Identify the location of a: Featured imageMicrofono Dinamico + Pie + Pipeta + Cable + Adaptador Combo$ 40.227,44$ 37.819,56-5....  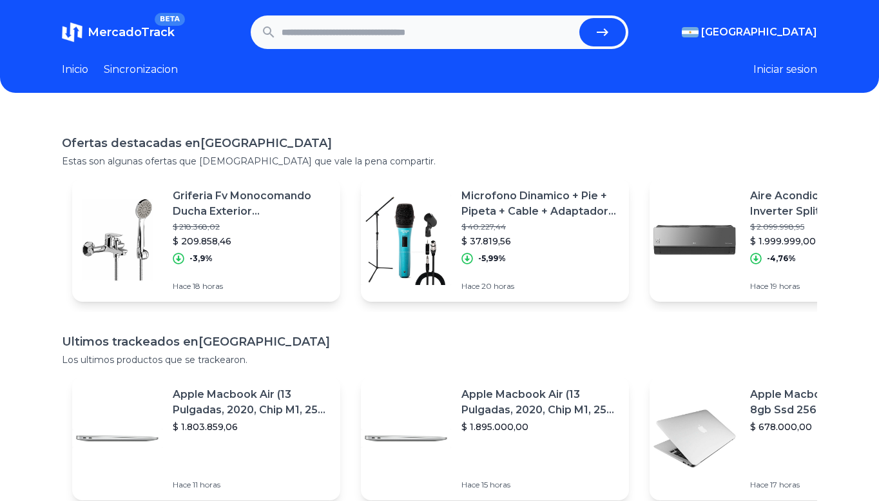
(495, 240).